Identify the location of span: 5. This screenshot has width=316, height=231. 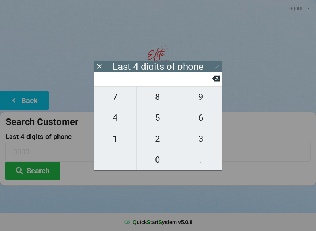
(158, 118).